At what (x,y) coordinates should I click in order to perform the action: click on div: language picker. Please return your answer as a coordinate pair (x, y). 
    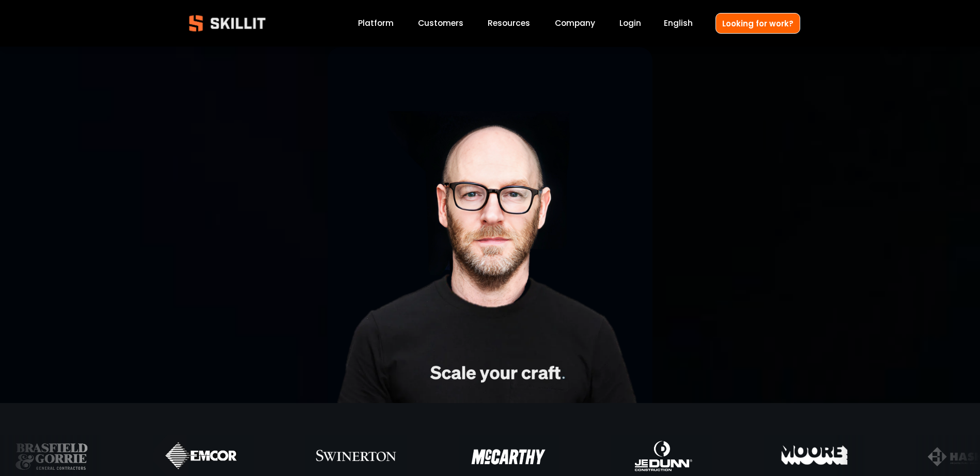
    Looking at the image, I should click on (678, 23).